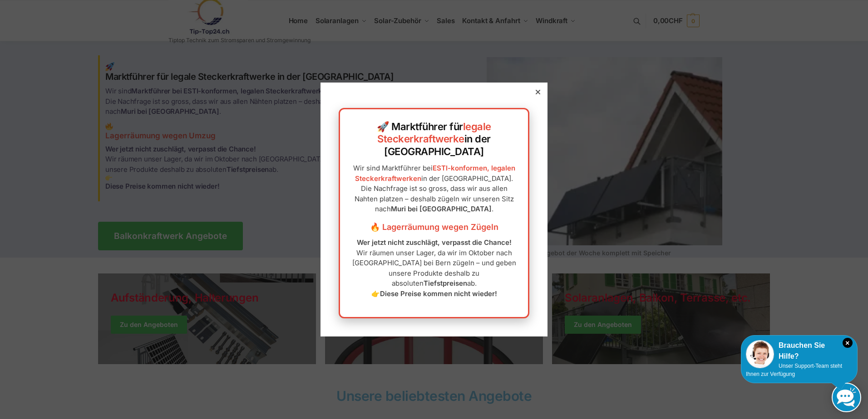 Image resolution: width=868 pixels, height=419 pixels. I want to click on img: Customer service, so click(760, 354).